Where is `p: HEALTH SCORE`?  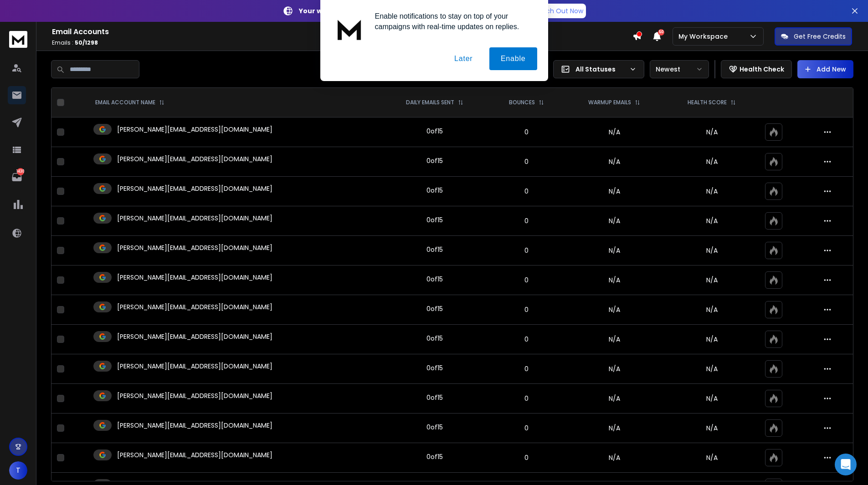
p: HEALTH SCORE is located at coordinates (707, 103).